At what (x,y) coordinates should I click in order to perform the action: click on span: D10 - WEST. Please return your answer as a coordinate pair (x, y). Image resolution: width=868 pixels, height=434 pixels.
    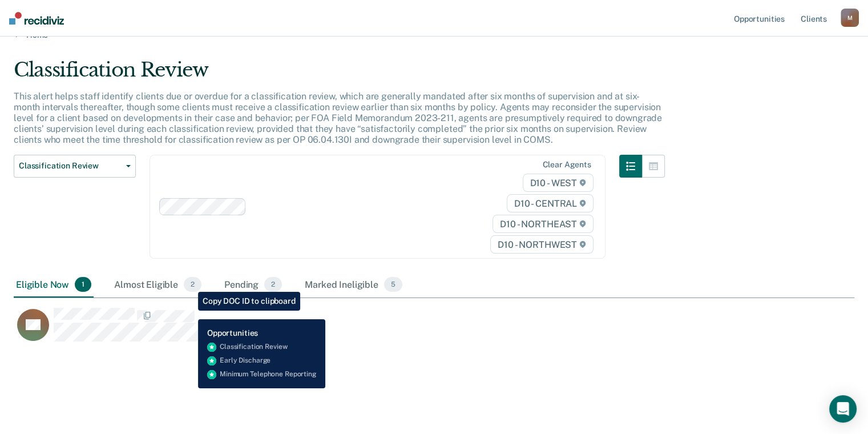
    Looking at the image, I should click on (558, 183).